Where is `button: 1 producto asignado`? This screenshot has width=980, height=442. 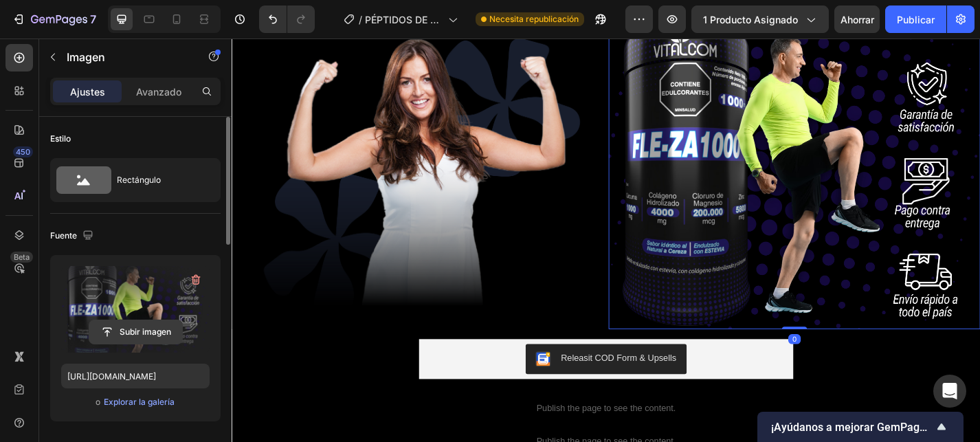 button: 1 producto asignado is located at coordinates (760, 20).